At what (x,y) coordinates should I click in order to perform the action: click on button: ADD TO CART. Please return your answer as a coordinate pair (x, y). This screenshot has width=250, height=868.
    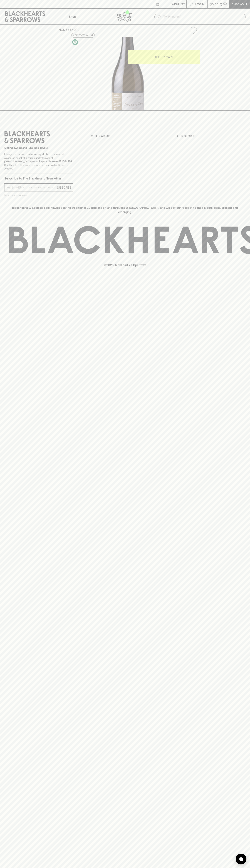
    Looking at the image, I should click on (164, 57).